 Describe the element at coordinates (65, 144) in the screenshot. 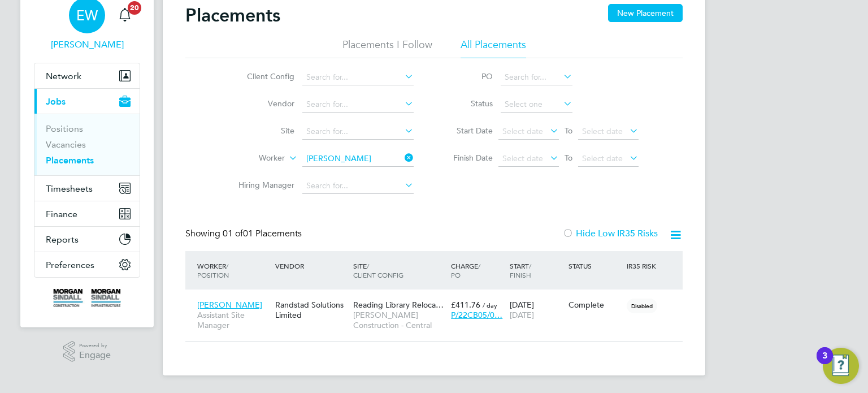

I see `a: Vacancies` at that location.